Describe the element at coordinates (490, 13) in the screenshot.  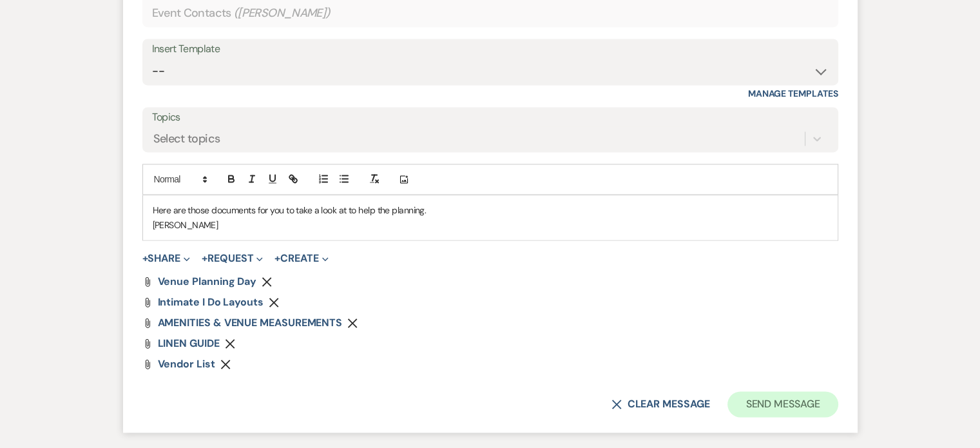
I see `div: Event Contacts` at that location.